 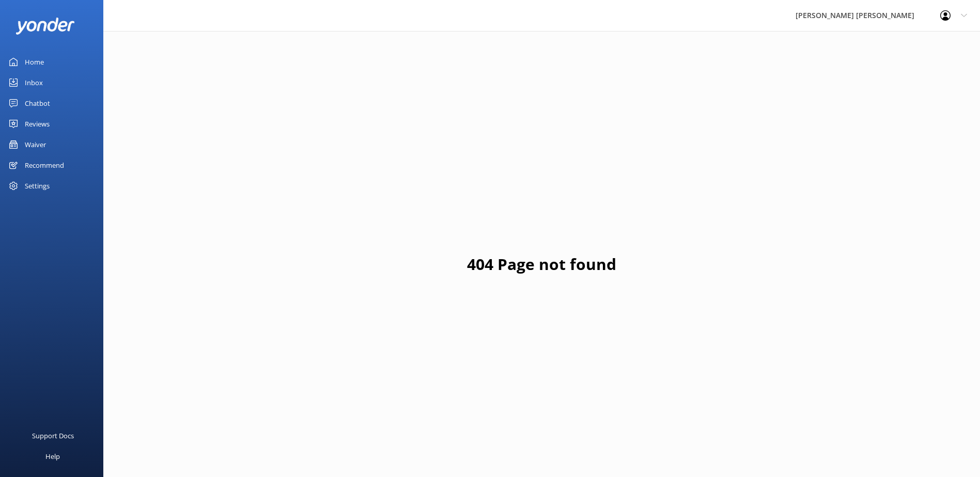 I want to click on div: Recommend, so click(x=44, y=166).